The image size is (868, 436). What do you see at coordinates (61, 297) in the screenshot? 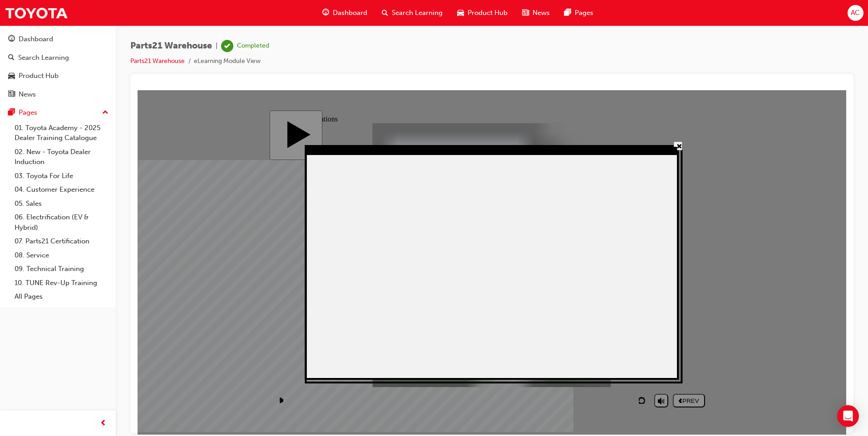
I see `a: All Pages` at bounding box center [61, 297].